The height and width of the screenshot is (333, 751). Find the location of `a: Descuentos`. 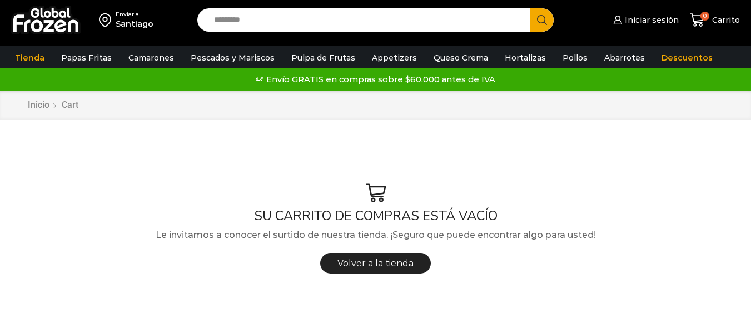

a: Descuentos is located at coordinates (687, 58).